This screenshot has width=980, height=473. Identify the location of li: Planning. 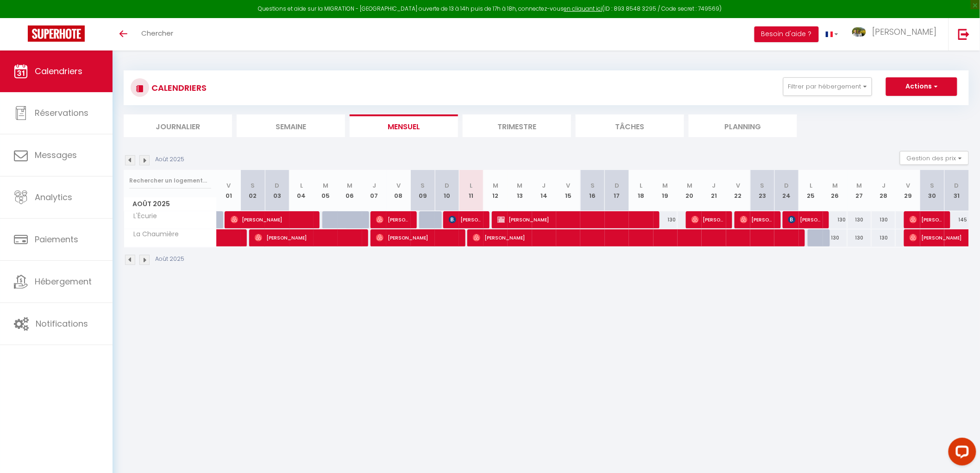
(743, 126).